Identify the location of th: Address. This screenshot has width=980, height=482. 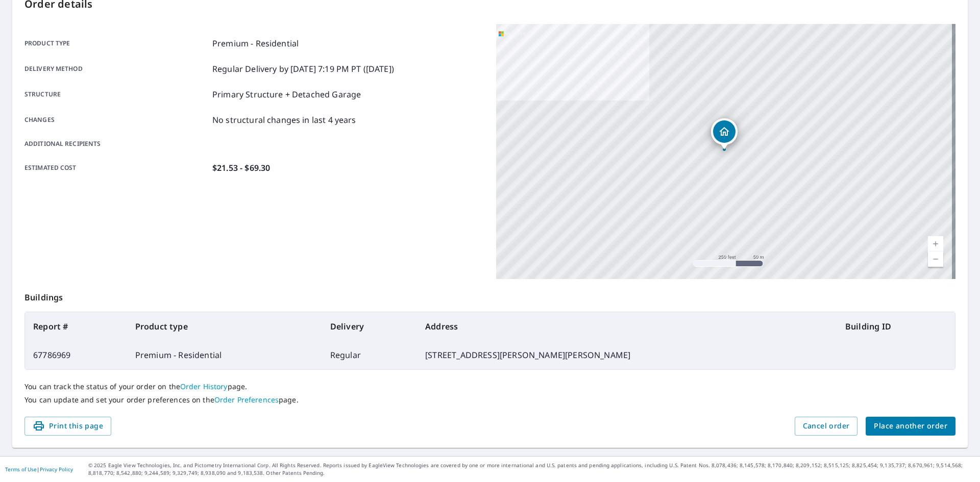
(627, 327).